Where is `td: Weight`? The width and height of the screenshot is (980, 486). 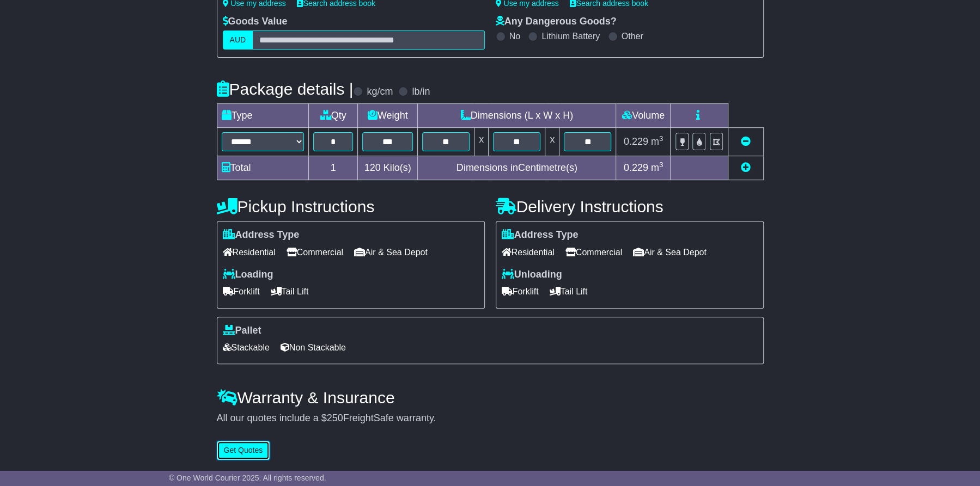 td: Weight is located at coordinates (388, 116).